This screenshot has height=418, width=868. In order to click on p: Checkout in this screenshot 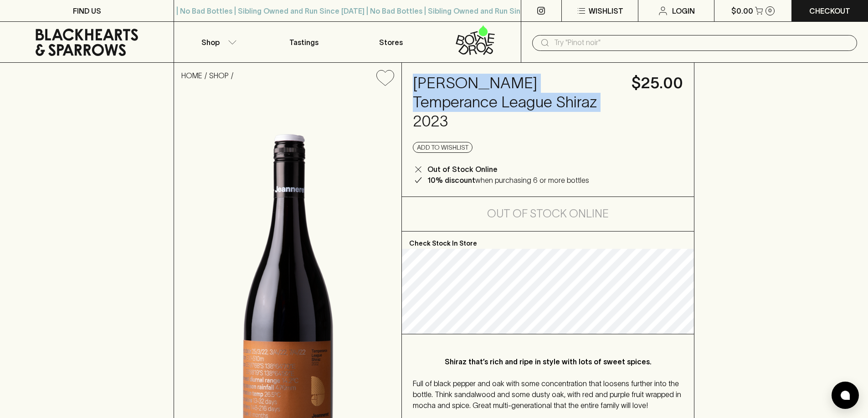, I will do `click(830, 11)`.